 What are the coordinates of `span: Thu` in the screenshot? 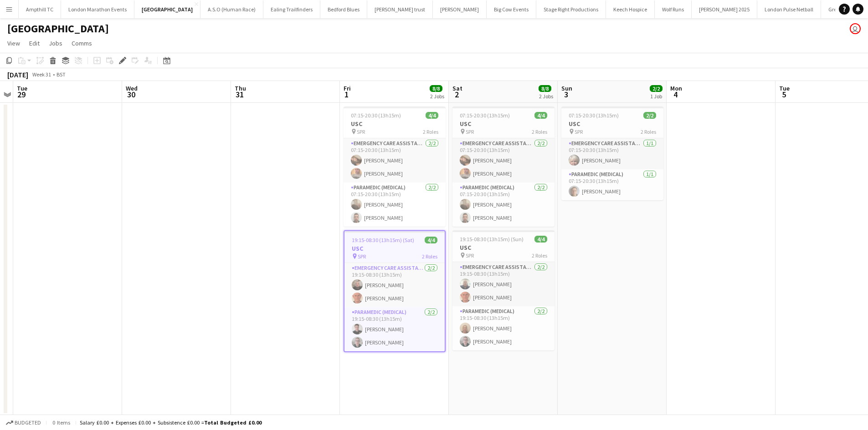 It's located at (240, 88).